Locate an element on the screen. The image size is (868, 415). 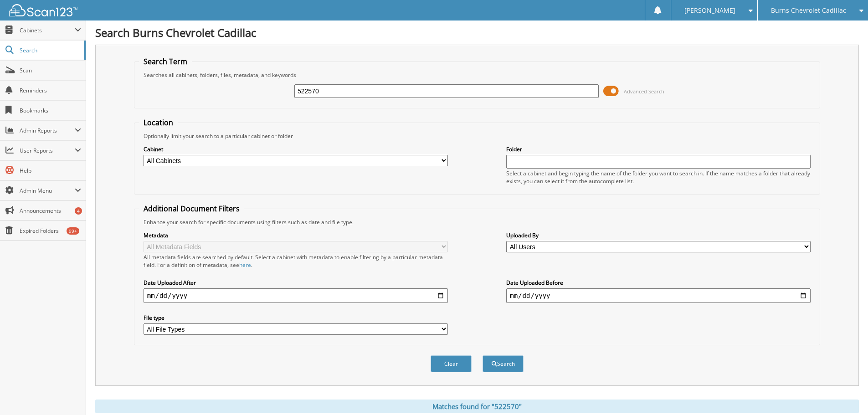
label: Date Uploaded After is located at coordinates (296, 282).